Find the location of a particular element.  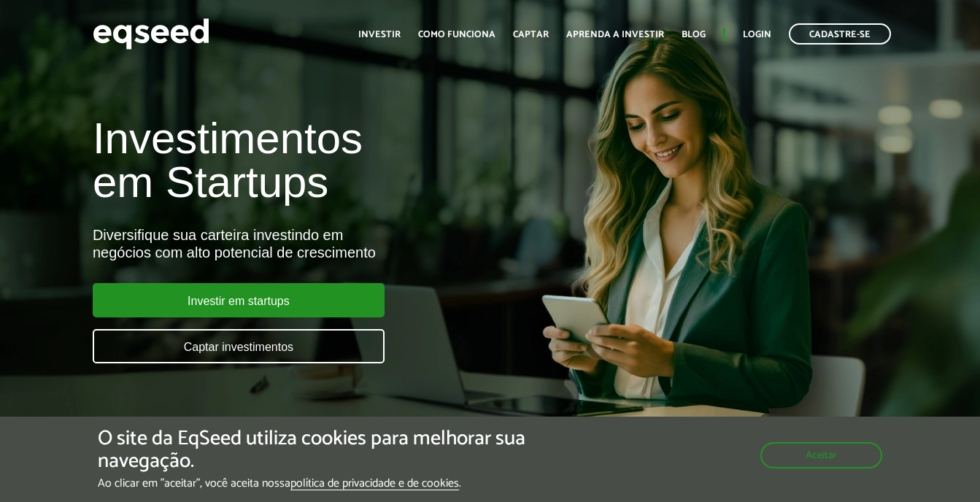

a: Login is located at coordinates (757, 34).